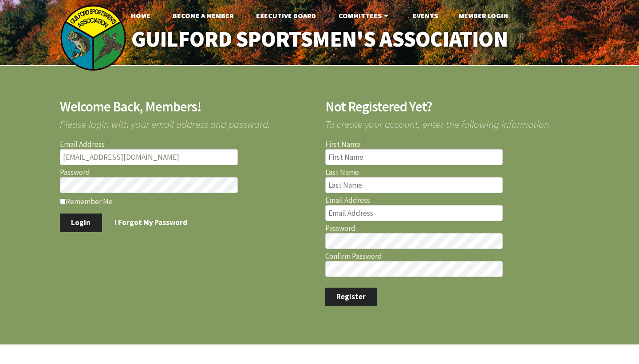 Image resolution: width=639 pixels, height=364 pixels. Describe the element at coordinates (484, 15) in the screenshot. I see `a: Member Login` at that location.